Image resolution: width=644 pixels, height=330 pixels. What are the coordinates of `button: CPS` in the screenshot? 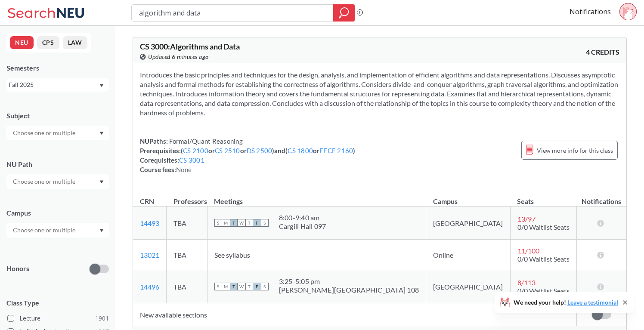 It's located at (48, 42).